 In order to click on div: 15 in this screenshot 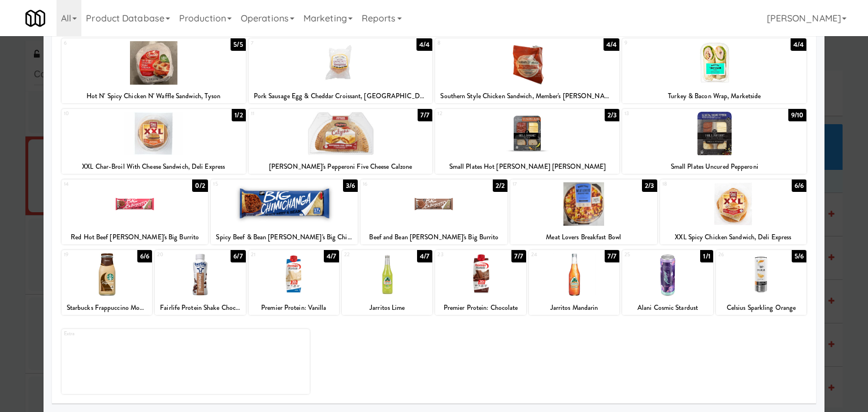, I will do `click(249, 184)`.